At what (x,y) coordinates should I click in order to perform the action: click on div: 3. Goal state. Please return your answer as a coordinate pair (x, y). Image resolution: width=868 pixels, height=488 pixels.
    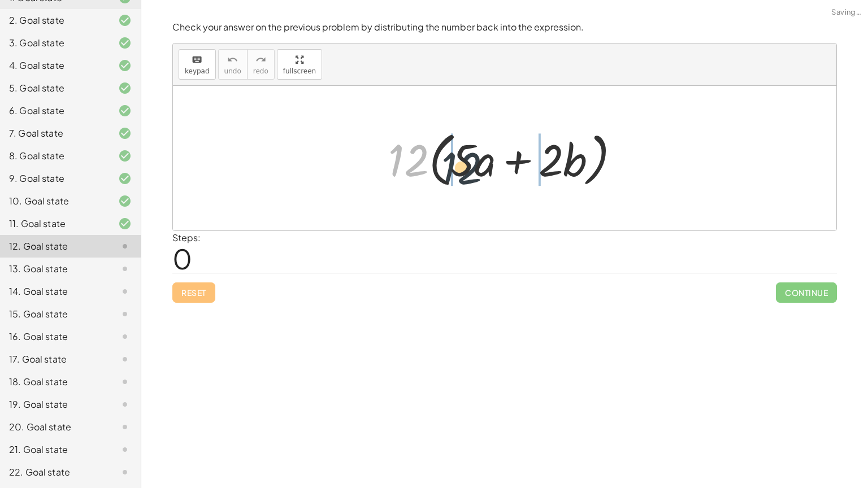
    Looking at the image, I should click on (54, 43).